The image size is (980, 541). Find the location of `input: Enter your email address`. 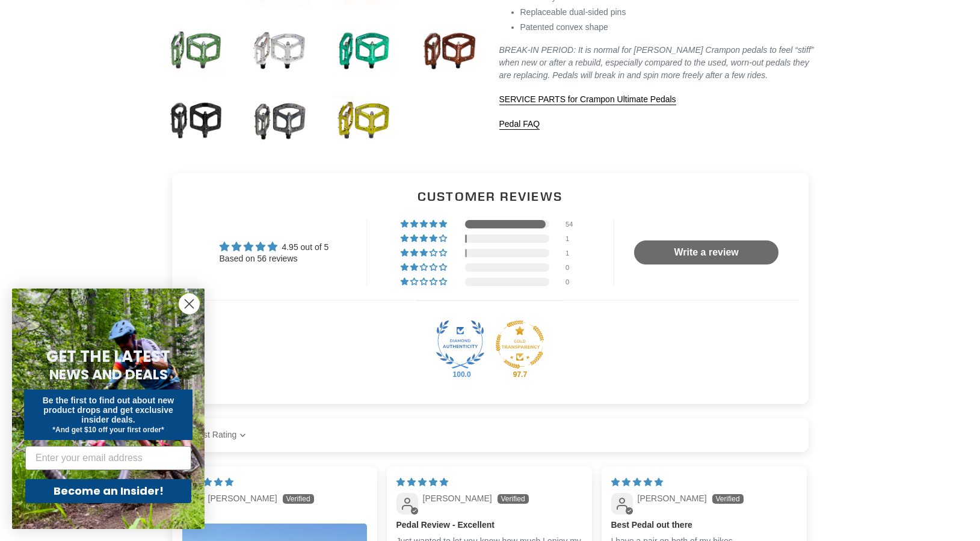

input: Enter your email address is located at coordinates (108, 458).